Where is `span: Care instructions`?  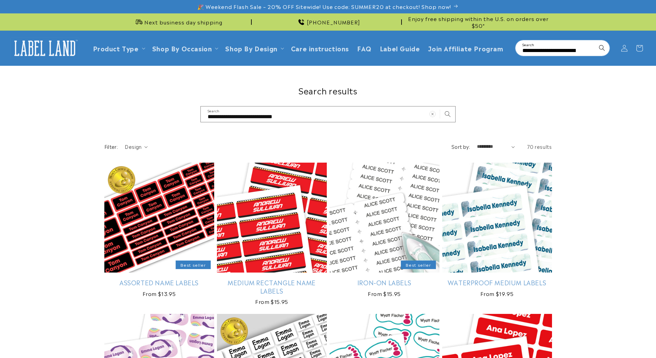
span: Care instructions is located at coordinates (320, 48).